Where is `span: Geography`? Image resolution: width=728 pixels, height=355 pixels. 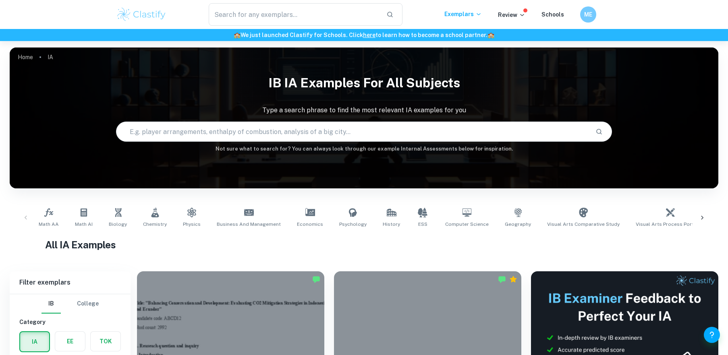
span: Geography is located at coordinates (517, 224).